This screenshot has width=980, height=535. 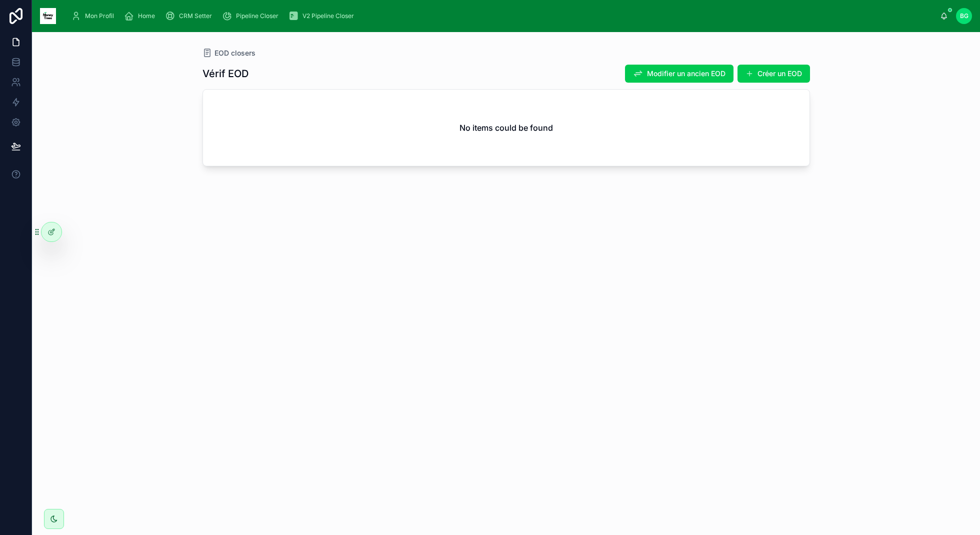 I want to click on span: Mon Profil, so click(x=99, y=16).